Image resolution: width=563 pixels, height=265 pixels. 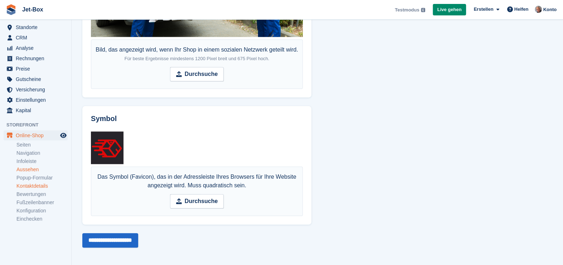 I want to click on img: fav.png, so click(x=107, y=148).